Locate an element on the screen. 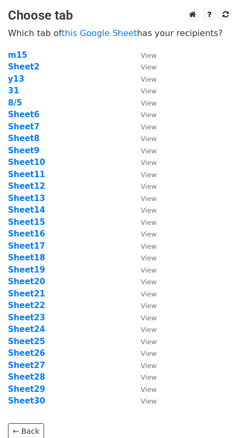  strong: Sheet23 is located at coordinates (27, 318).